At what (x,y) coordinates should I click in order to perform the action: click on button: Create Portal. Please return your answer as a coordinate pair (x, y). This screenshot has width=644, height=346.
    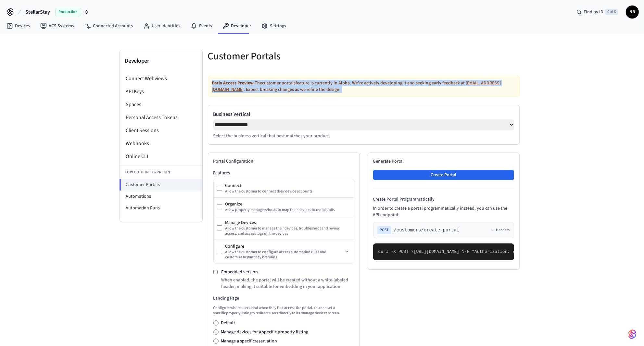
    Looking at the image, I should click on (444, 175).